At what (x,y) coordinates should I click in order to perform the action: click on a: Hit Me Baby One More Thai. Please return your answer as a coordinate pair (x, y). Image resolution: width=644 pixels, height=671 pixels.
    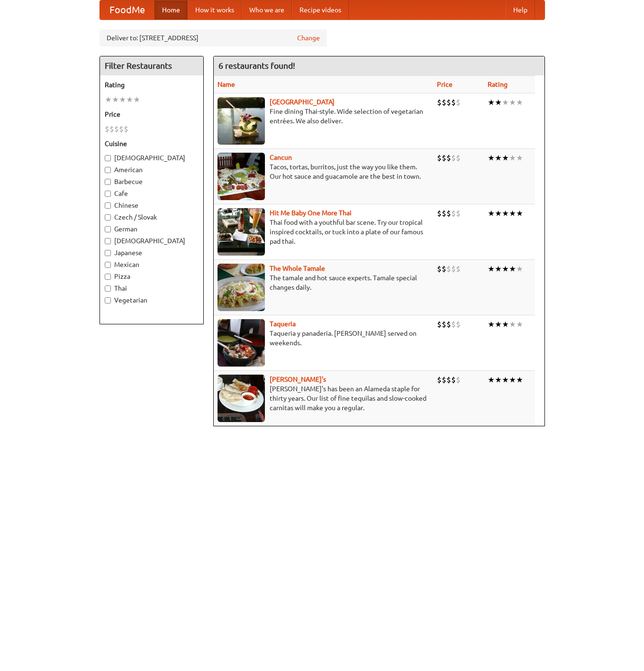
    Looking at the image, I should click on (310, 213).